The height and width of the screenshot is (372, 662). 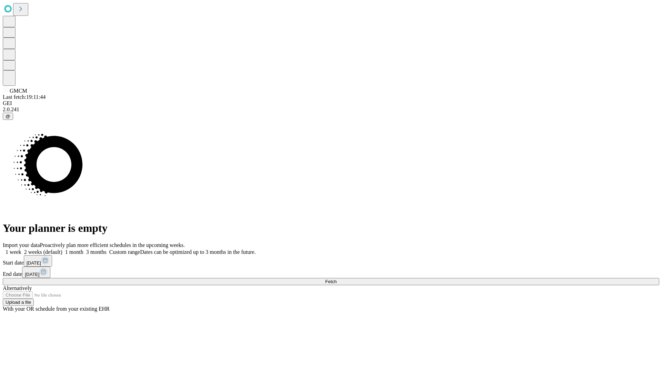 I want to click on span: 1 week, so click(x=13, y=252).